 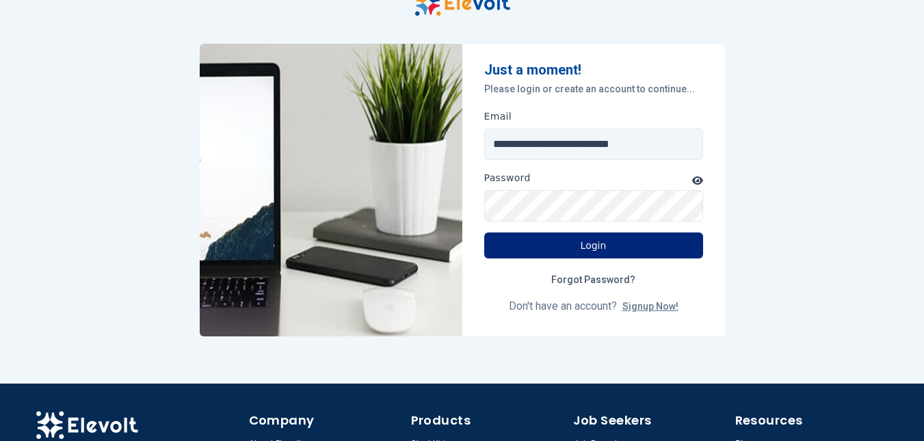 What do you see at coordinates (594, 70) in the screenshot?
I see `p: Just a moment!` at bounding box center [594, 70].